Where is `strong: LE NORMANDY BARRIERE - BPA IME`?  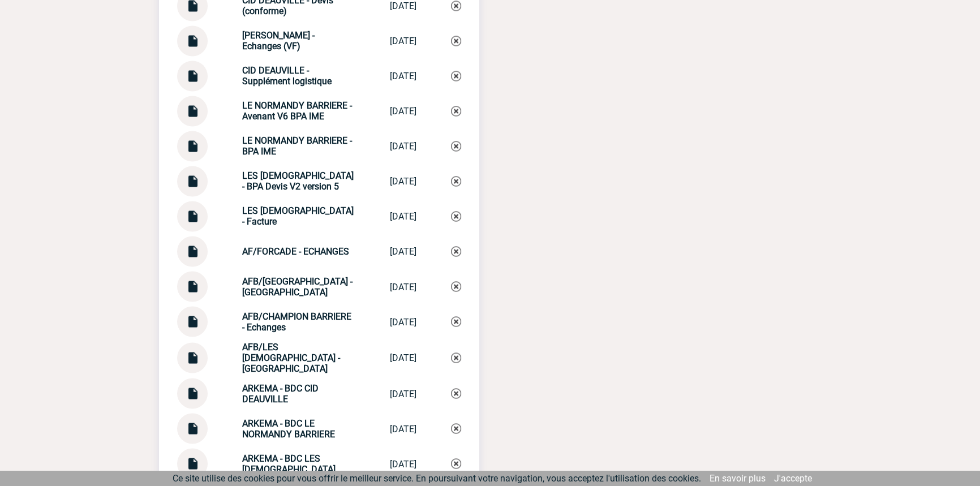 strong: LE NORMANDY BARRIERE - BPA IME is located at coordinates (297, 146).